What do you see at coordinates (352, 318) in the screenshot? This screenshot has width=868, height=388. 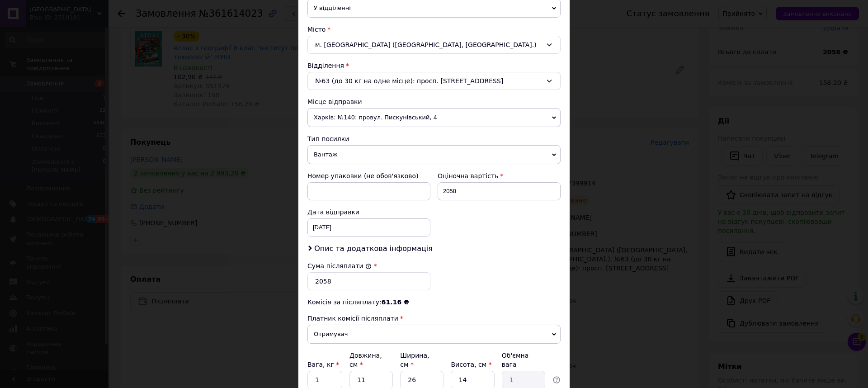 I see `span: Платник комісії післяплати` at bounding box center [352, 318].